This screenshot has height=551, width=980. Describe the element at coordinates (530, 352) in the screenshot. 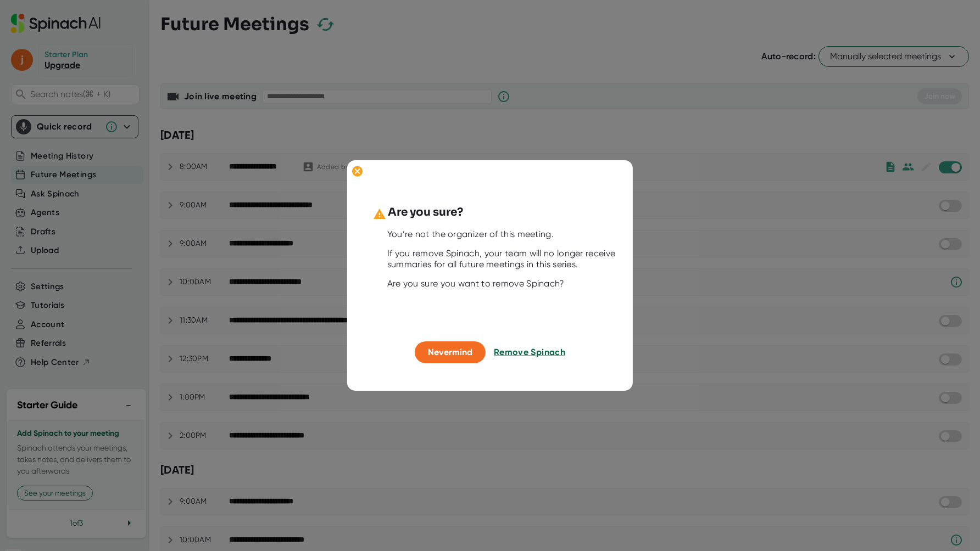

I see `button: Remove Spinach` at that location.